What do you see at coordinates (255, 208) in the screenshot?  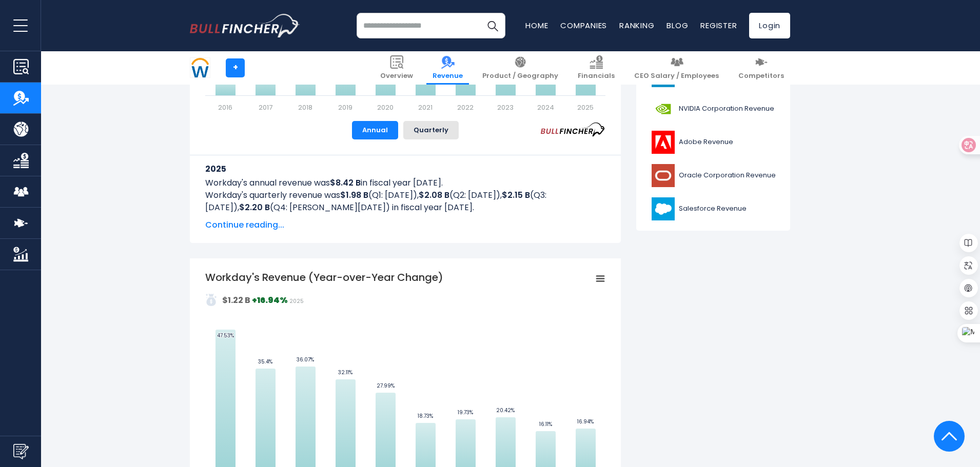 I see `b: $2.20 B` at bounding box center [255, 208].